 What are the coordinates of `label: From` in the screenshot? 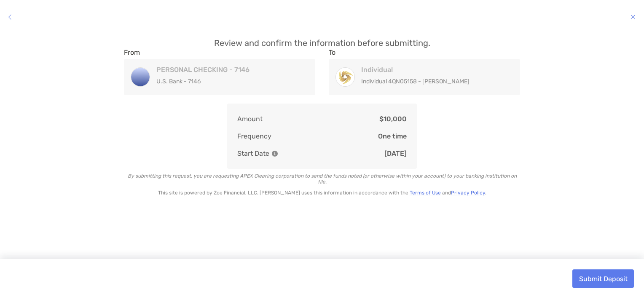 It's located at (132, 53).